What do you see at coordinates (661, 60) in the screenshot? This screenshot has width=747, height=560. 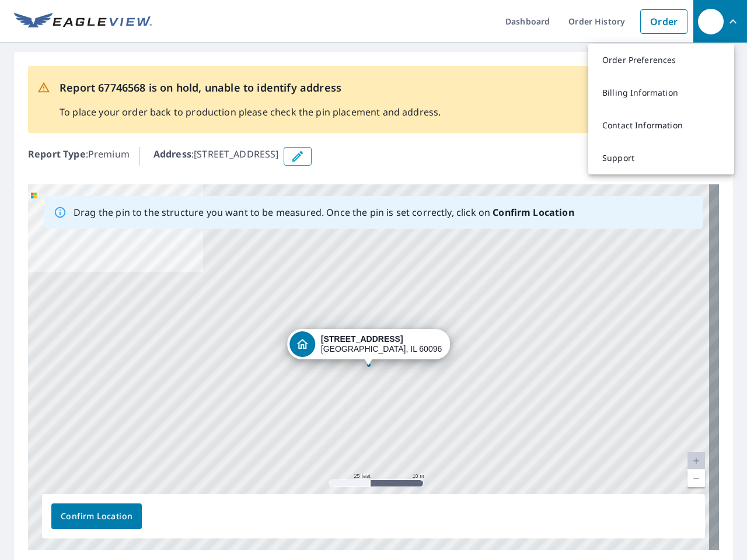 I see `a: Order Preferences` at bounding box center [661, 60].